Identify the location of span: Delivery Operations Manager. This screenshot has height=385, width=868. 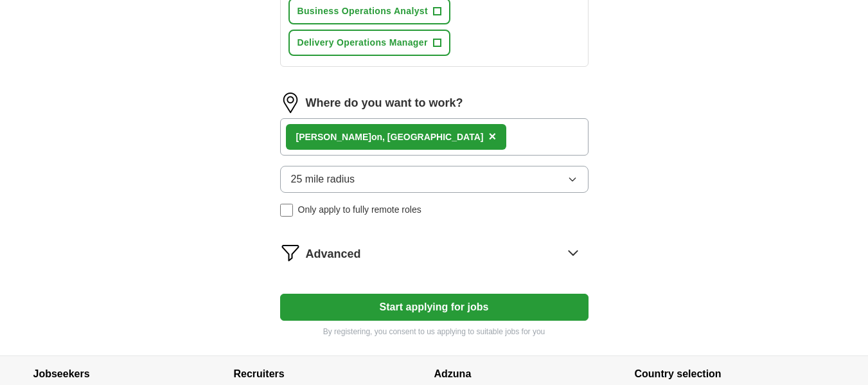
(362, 43).